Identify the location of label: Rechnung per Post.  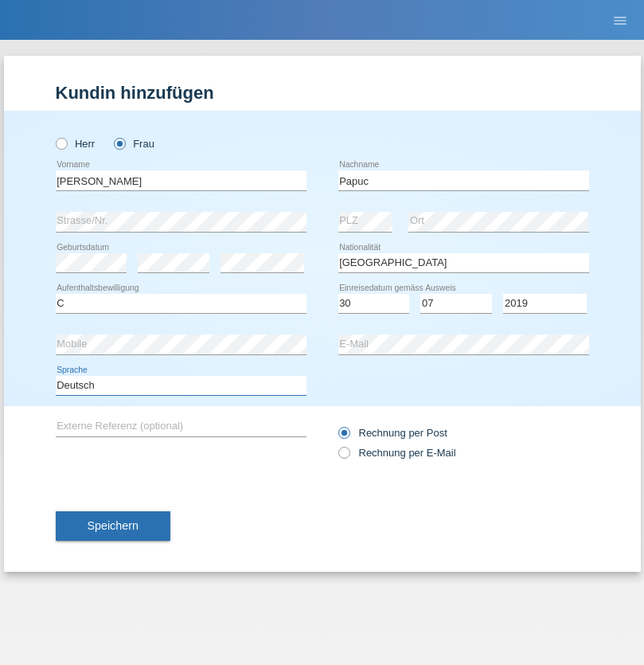
(393, 432).